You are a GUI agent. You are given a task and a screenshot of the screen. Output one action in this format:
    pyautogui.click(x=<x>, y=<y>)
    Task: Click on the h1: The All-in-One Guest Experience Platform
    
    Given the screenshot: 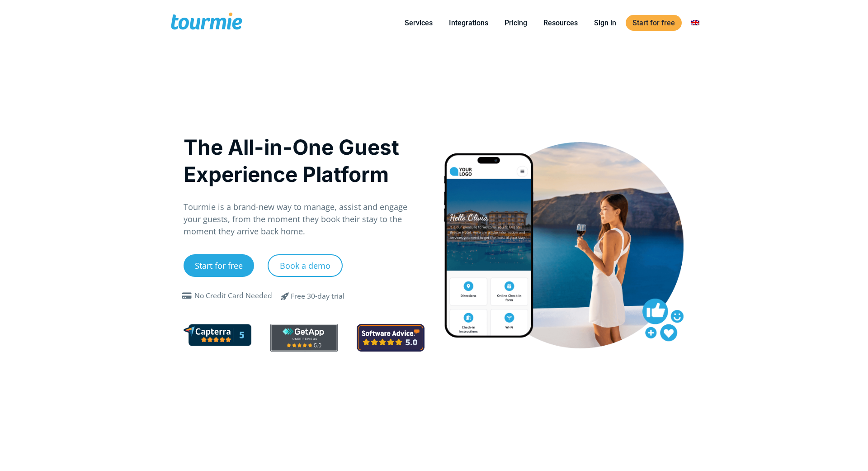 What is the action you would take?
    pyautogui.click(x=304, y=160)
    